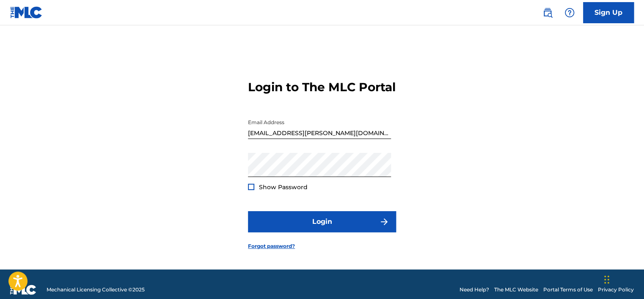  I want to click on img: search, so click(548, 13).